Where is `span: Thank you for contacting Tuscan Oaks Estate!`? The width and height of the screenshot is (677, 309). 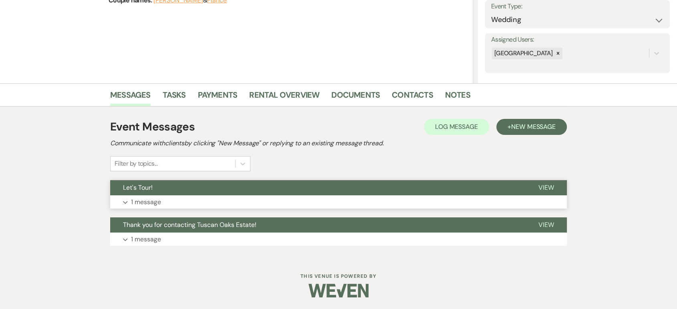 span: Thank you for contacting Tuscan Oaks Estate! is located at coordinates (189, 225).